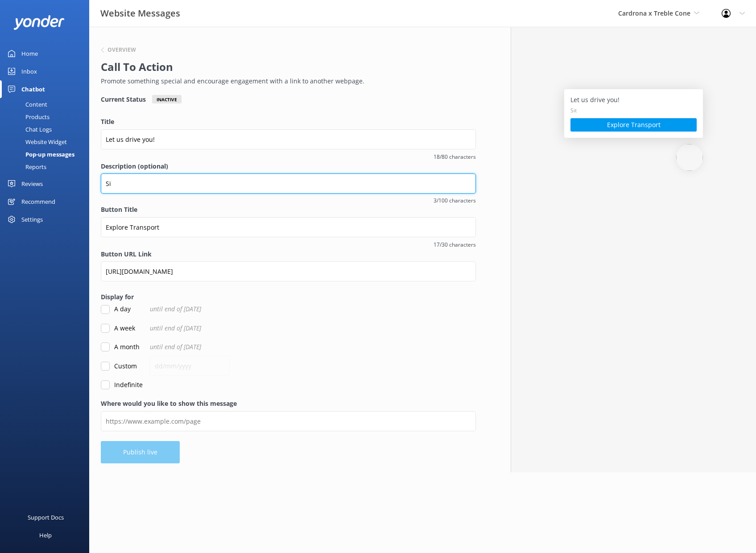 The height and width of the screenshot is (553, 756). What do you see at coordinates (288, 156) in the screenshot?
I see `span: 18/80 characters` at bounding box center [288, 156].